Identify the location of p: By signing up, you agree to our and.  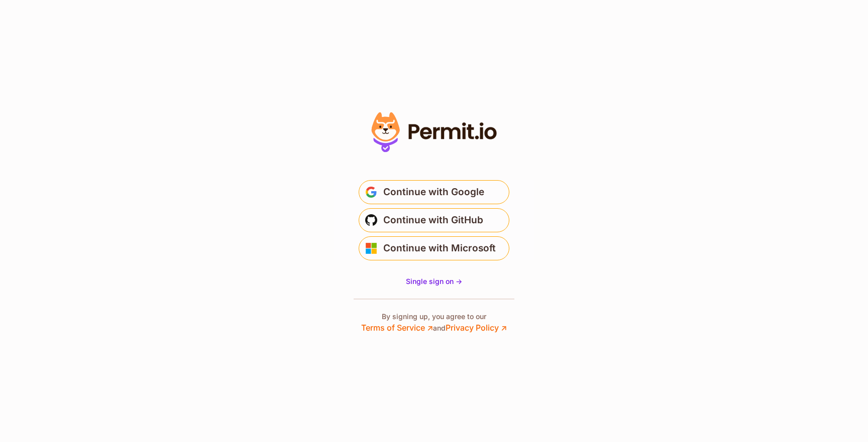
(434, 322).